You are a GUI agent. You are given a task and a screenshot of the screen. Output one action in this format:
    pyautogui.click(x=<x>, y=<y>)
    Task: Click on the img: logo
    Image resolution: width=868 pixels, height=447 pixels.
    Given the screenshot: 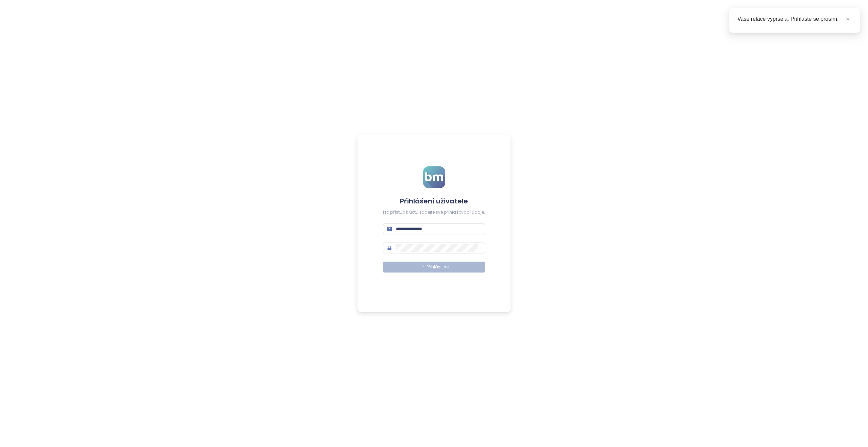 What is the action you would take?
    pyautogui.click(x=434, y=177)
    